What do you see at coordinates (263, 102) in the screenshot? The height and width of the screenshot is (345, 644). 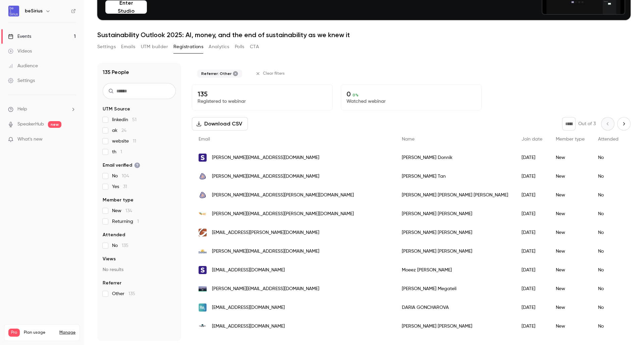 I see `p: Registered to webinar` at bounding box center [263, 102].